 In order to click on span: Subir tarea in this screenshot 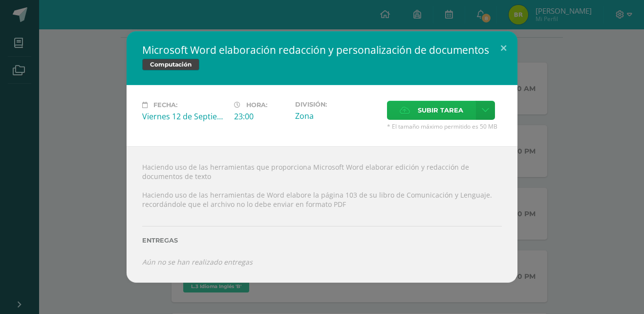, I will do `click(440, 110)`.